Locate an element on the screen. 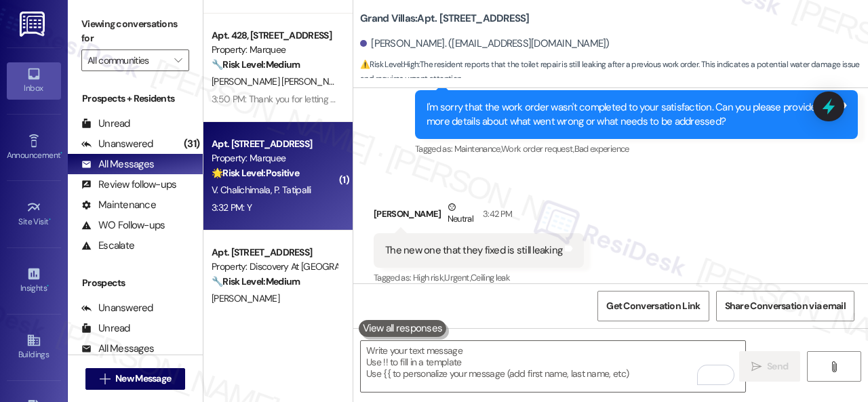 This screenshot has height=402, width=868. span: New Message is located at coordinates (143, 378).